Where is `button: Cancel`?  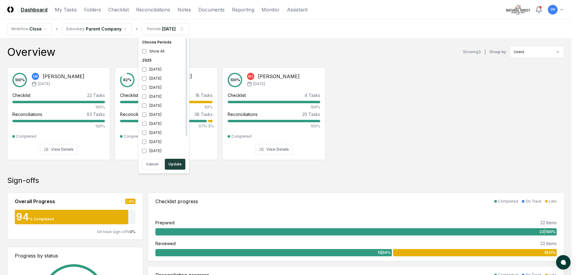 button: Cancel is located at coordinates (152, 164).